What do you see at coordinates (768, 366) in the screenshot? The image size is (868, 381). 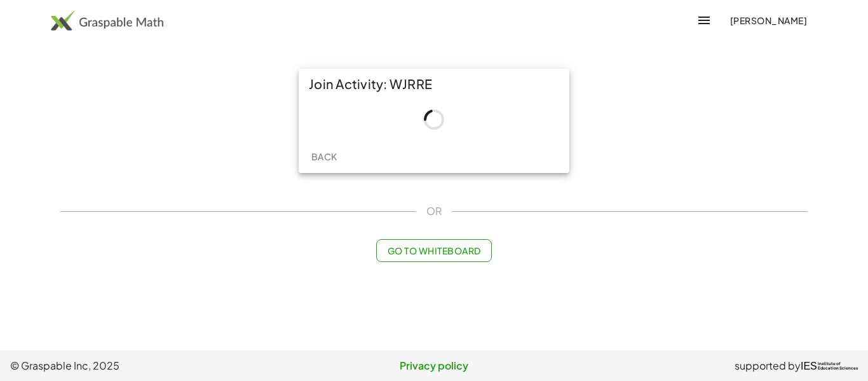 I see `span: supported by` at bounding box center [768, 366].